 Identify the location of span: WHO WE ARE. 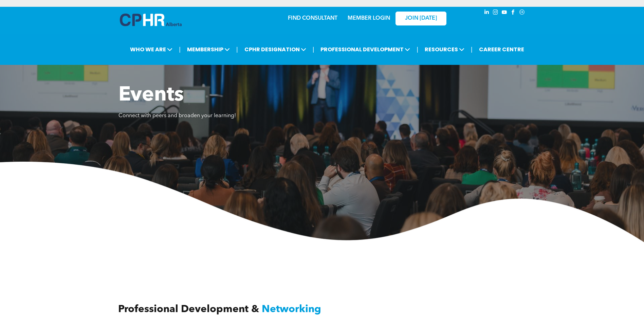
(151, 49).